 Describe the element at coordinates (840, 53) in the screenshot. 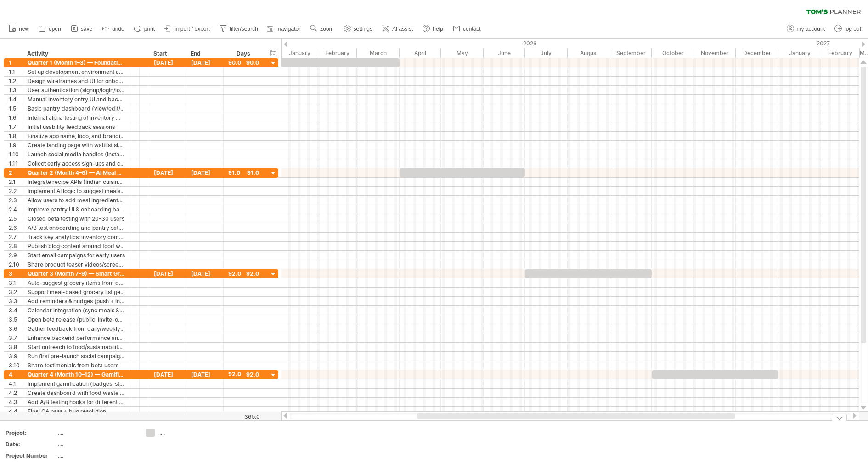

I see `div: February 2027` at that location.